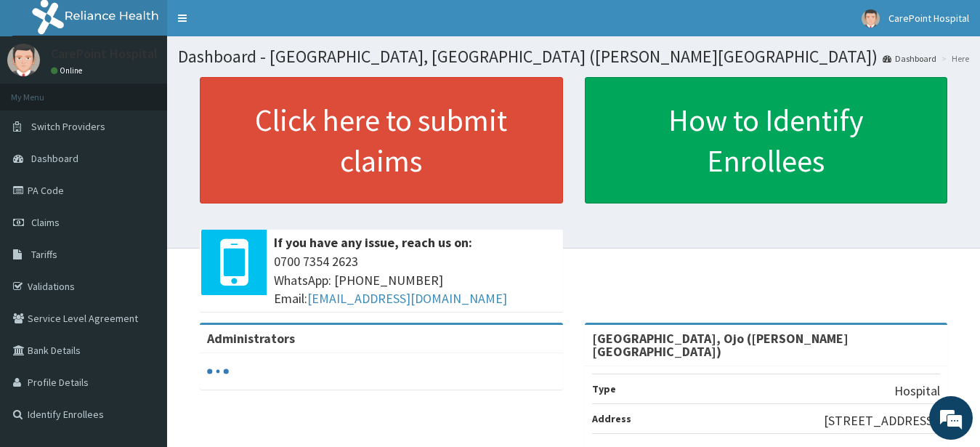 This screenshot has width=980, height=447. I want to click on li: Here, so click(953, 59).